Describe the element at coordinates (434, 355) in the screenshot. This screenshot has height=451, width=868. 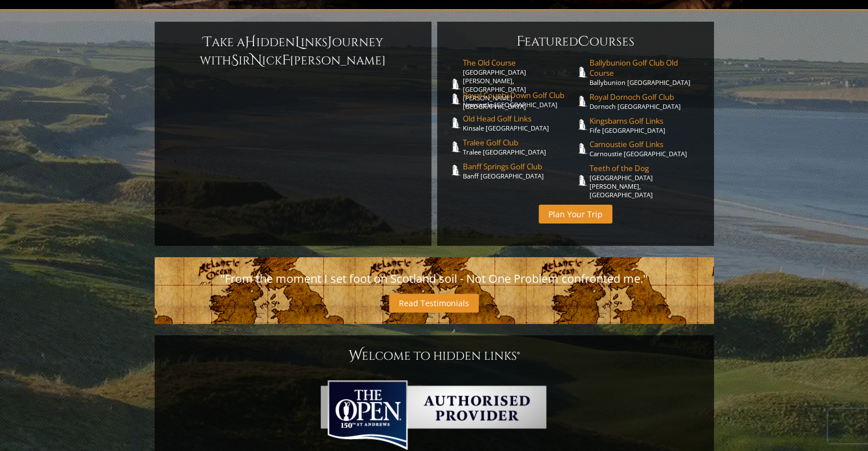
I see `h1: Welcome To Hidden Links®` at that location.